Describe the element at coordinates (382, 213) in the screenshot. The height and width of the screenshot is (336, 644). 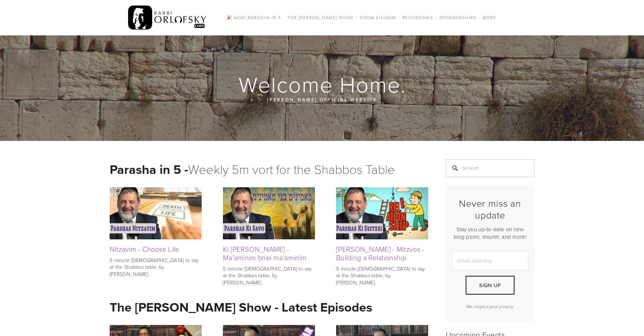
I see `img: Ki Seitzei - Mitzvos - Building a Relationship` at that location.